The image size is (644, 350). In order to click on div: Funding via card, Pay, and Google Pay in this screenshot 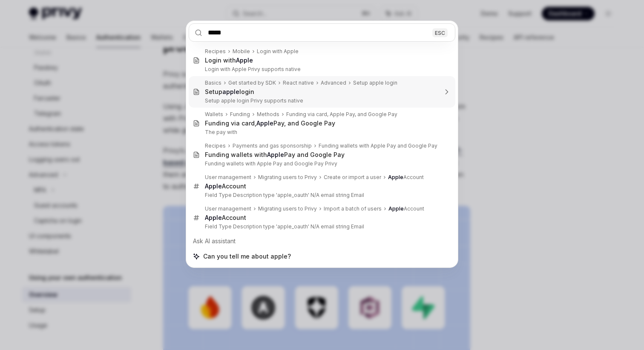, I will do `click(270, 124)`.